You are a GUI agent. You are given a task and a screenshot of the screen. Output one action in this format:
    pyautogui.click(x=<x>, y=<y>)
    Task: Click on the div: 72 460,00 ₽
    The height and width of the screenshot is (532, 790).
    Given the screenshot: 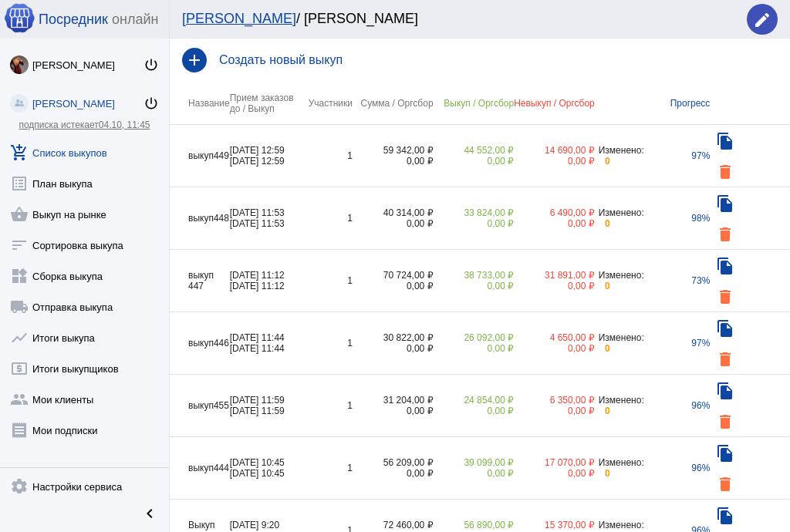 What is the action you would take?
    pyautogui.click(x=393, y=525)
    